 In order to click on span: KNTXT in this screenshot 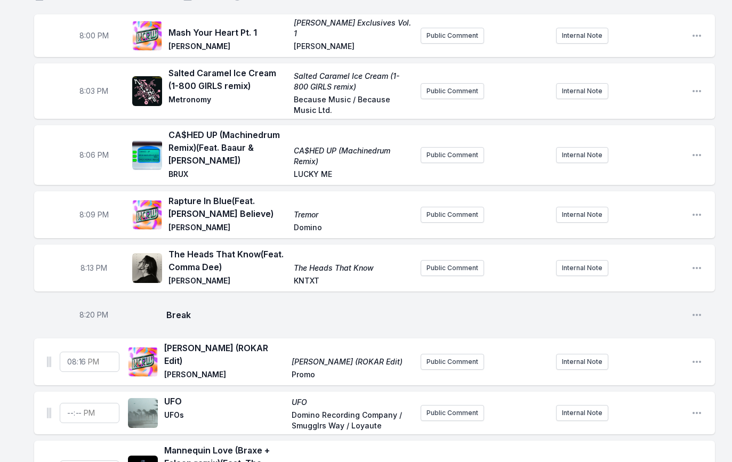, I will do `click(353, 282)`.